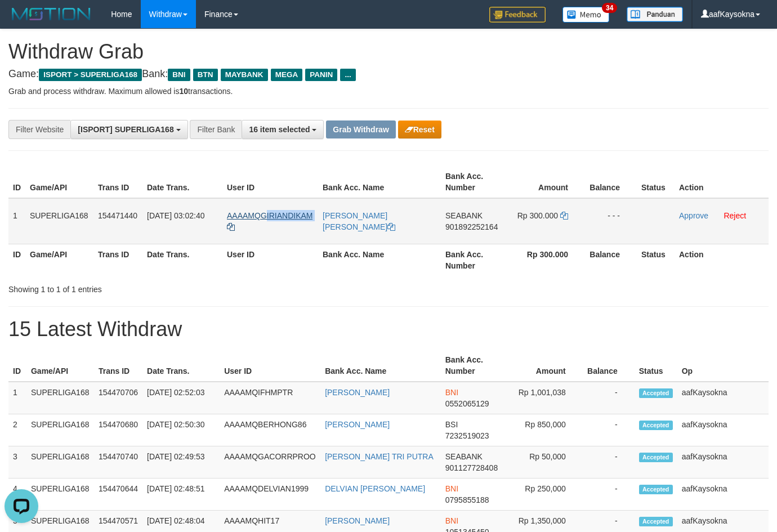 The image size is (777, 532). Describe the element at coordinates (282, 130) in the screenshot. I see `button: 16 item selected` at that location.